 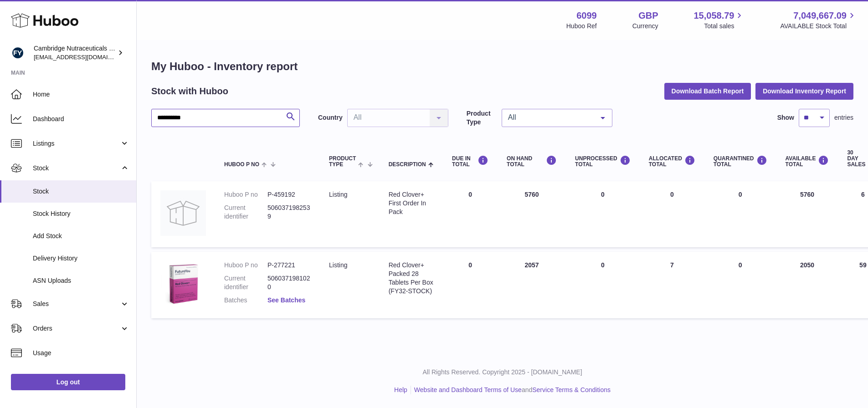 I want to click on label: Show, so click(x=785, y=117).